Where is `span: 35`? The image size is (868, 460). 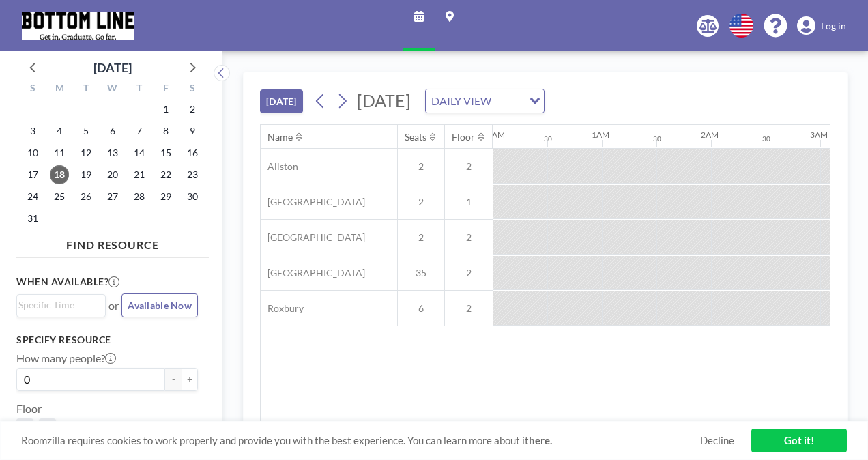 span: 35 is located at coordinates (421, 273).